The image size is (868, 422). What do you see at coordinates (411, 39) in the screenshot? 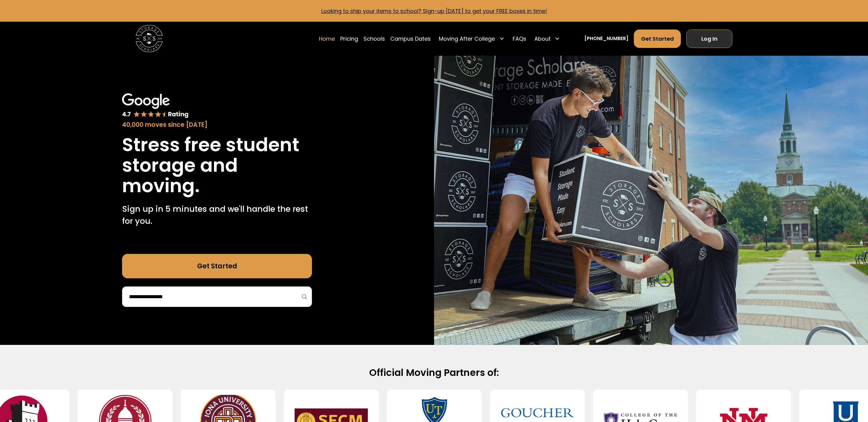
I see `a: Campus Dates` at bounding box center [411, 39].